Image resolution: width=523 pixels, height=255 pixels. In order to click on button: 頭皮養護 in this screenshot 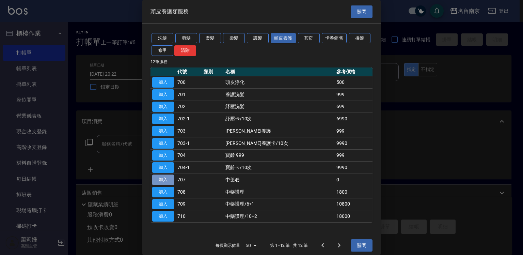, I will do `click(283, 38)`.